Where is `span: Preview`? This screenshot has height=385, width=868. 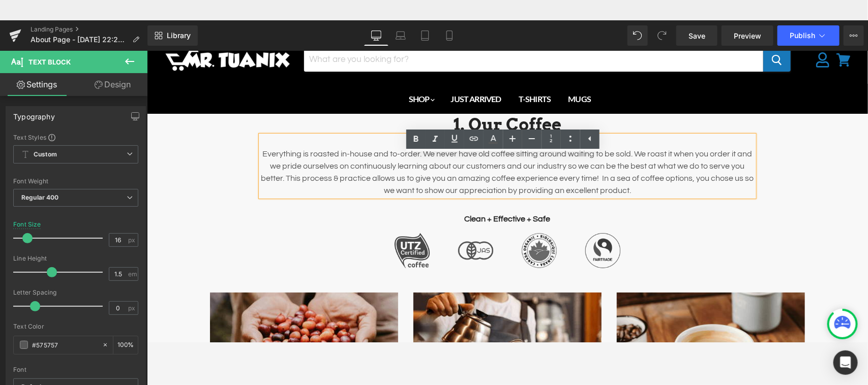
span: Preview is located at coordinates (747, 36).